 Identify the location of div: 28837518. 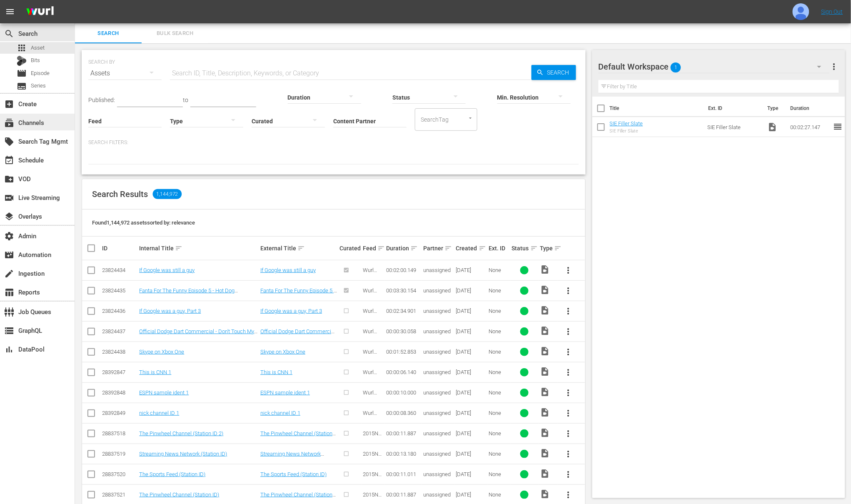
(119, 433).